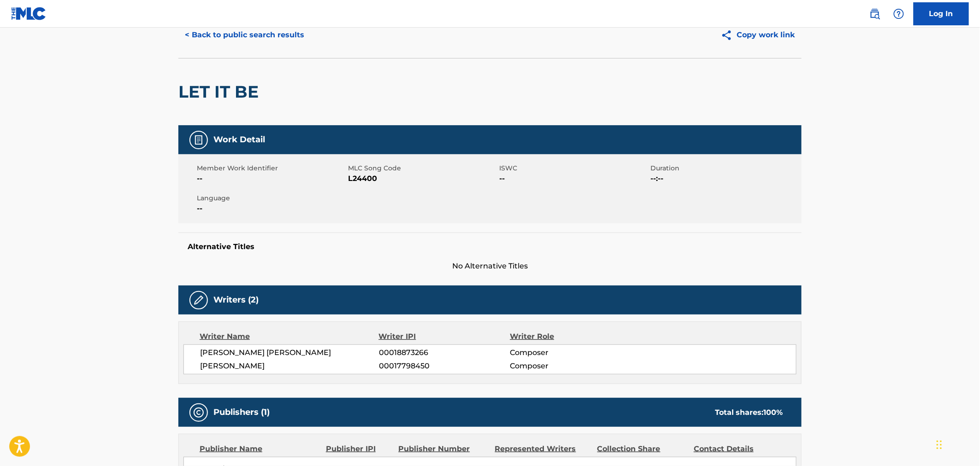 The image size is (980, 466). What do you see at coordinates (244, 35) in the screenshot?
I see `button: < Back to public search results` at bounding box center [244, 35].